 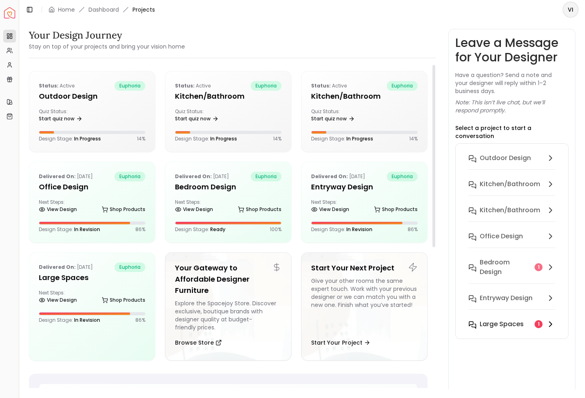 I want to click on small: Stay on top of your projects and bring your vision home, so click(x=107, y=46).